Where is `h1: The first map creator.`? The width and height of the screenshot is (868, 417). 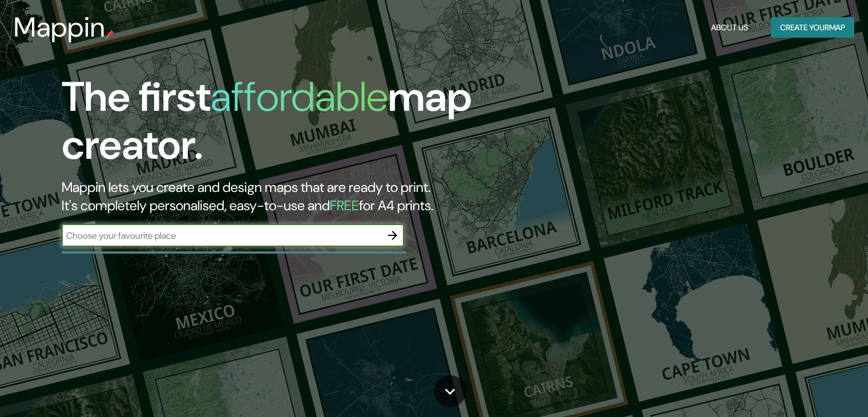
h1: The first map creator. is located at coordinates (278, 126).